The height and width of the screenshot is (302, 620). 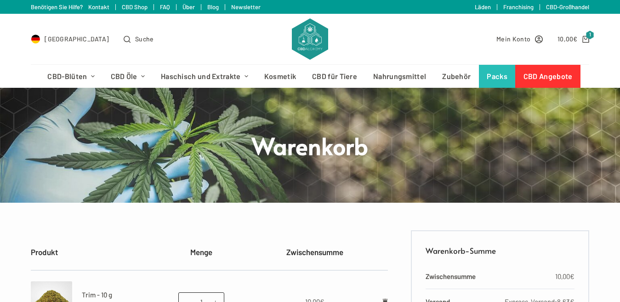 What do you see at coordinates (97, 295) in the screenshot?
I see `a: Trim - 10 g` at bounding box center [97, 295].